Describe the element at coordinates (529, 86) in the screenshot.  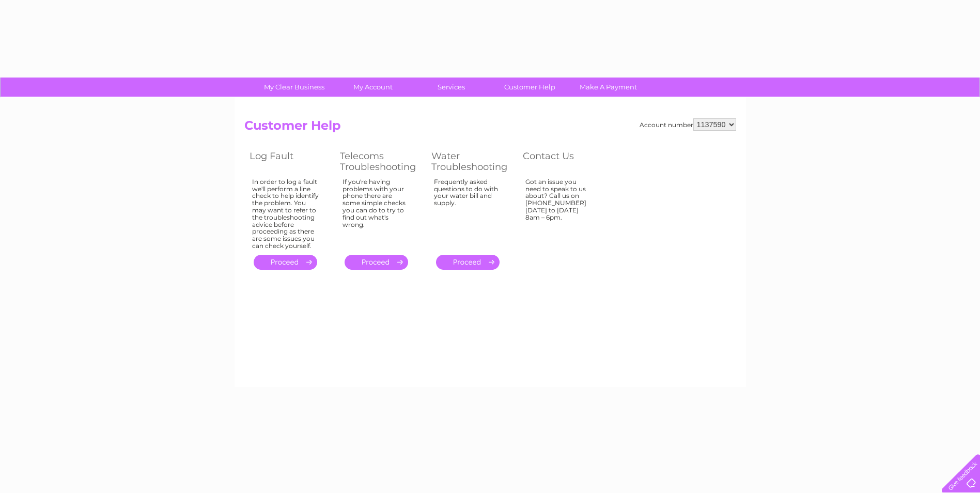
I see `a: Customer Help` at that location.